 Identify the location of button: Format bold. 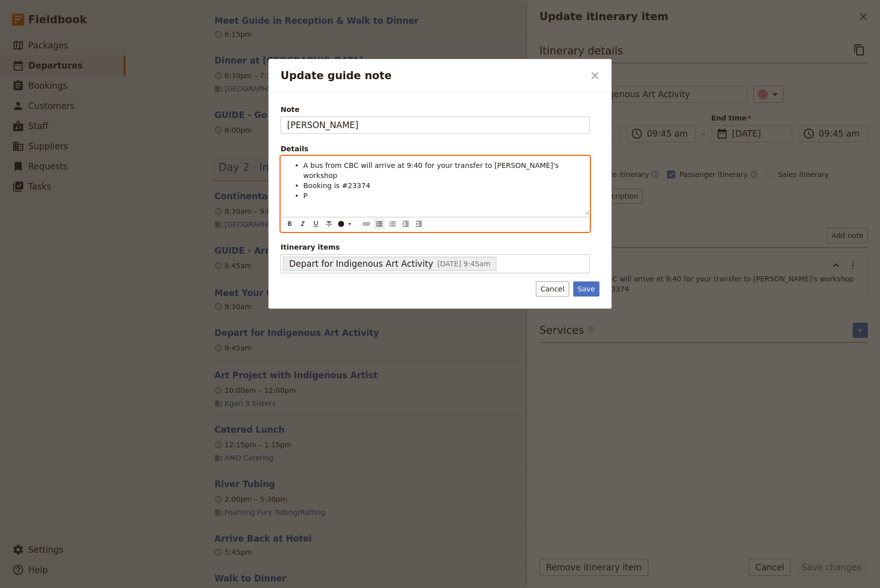
(290, 224).